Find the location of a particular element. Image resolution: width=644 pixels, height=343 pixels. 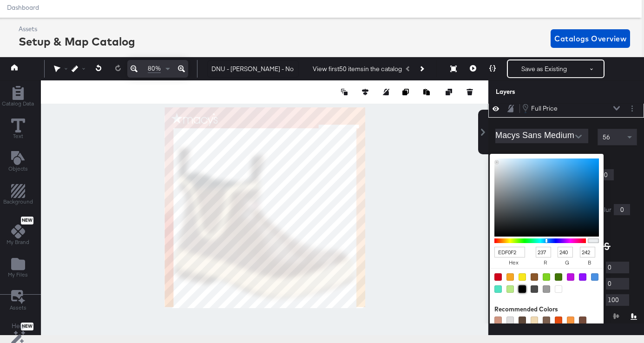

button: Add Text is located at coordinates (18, 162).